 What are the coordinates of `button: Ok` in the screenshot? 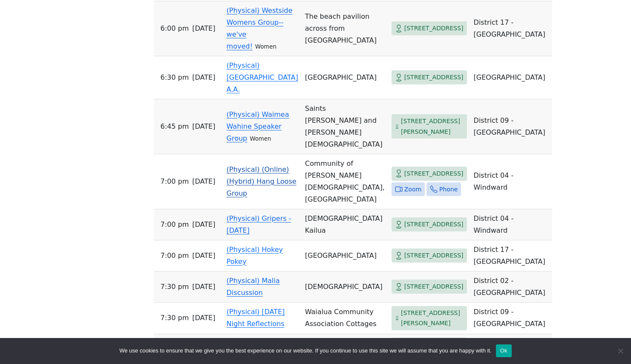 It's located at (503, 351).